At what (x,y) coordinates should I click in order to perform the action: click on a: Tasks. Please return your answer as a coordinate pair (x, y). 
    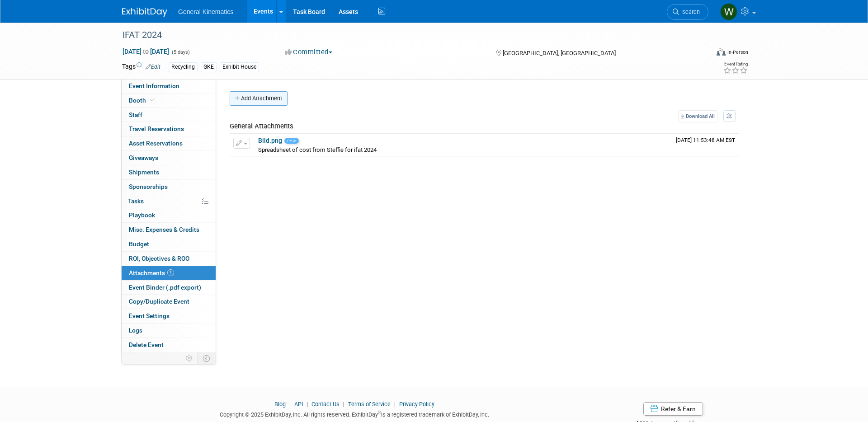
    Looking at the image, I should click on (169, 201).